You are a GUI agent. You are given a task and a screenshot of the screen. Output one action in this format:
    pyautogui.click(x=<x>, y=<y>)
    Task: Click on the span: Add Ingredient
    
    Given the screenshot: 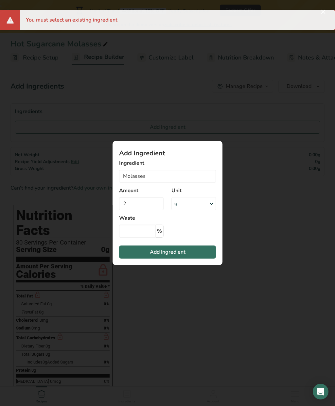 What is the action you would take?
    pyautogui.click(x=168, y=252)
    